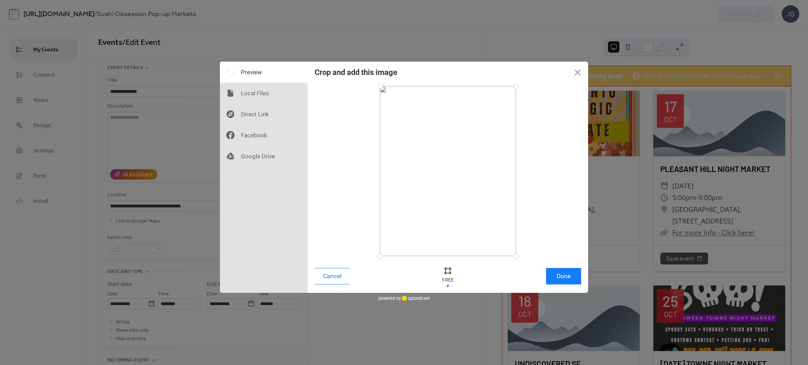  What do you see at coordinates (404, 298) in the screenshot?
I see `div: powered by` at bounding box center [404, 298].